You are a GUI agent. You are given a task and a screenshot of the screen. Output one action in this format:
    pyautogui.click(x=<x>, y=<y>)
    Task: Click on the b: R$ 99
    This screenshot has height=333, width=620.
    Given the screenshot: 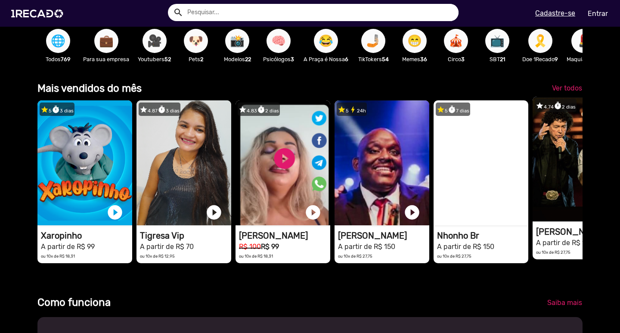 What is the action you would take?
    pyautogui.click(x=270, y=246)
    